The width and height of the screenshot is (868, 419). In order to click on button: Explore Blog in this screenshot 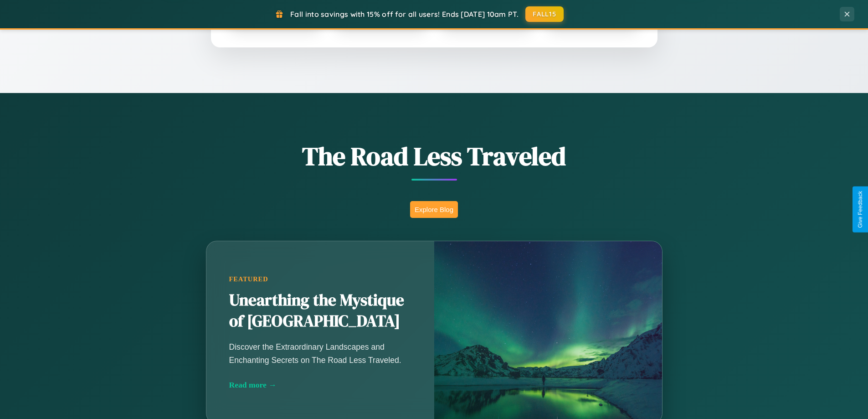, I will do `click(434, 209)`.